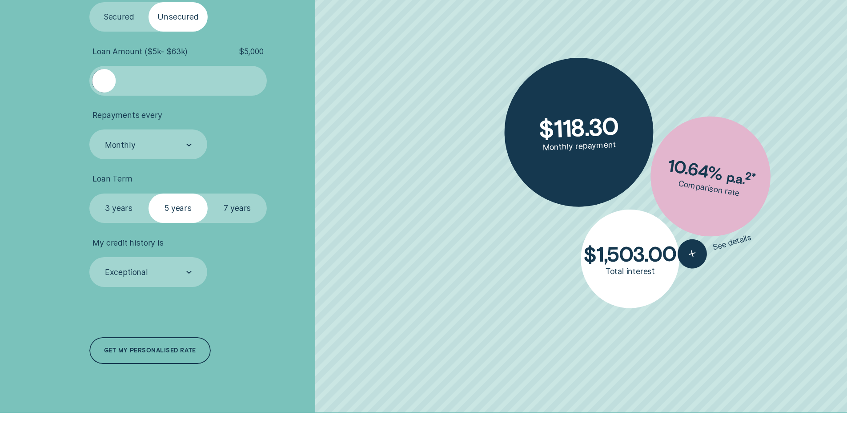  What do you see at coordinates (140, 52) in the screenshot?
I see `span: Loan Amount ( $5k - $63k )` at bounding box center [140, 52].